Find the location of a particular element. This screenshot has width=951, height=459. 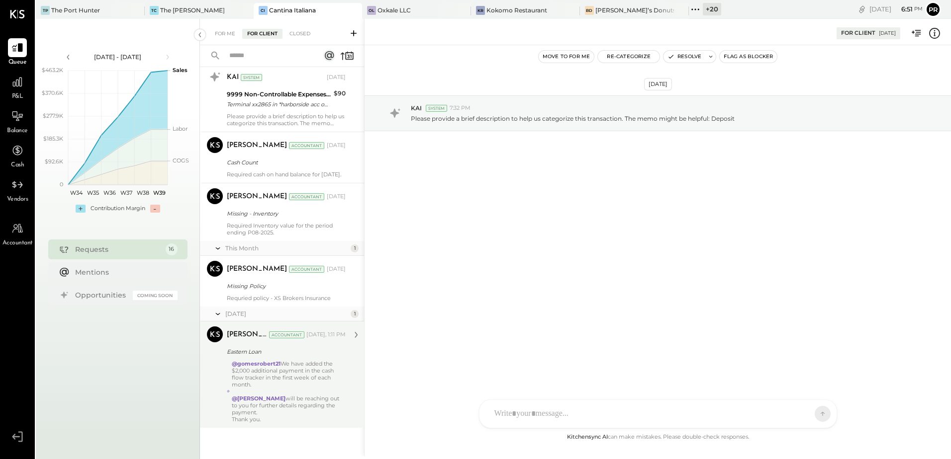

div: Thank you. is located at coordinates (288, 420).